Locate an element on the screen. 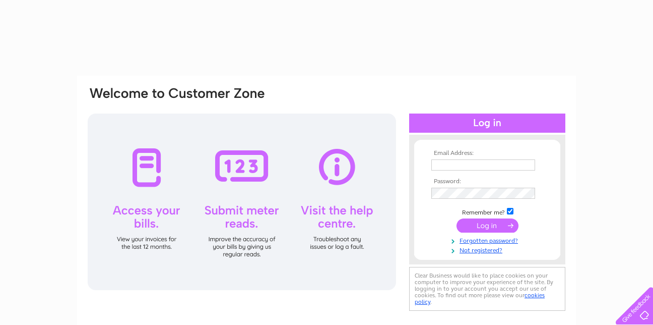 The width and height of the screenshot is (653, 325). a: Not registered? is located at coordinates (489, 249).